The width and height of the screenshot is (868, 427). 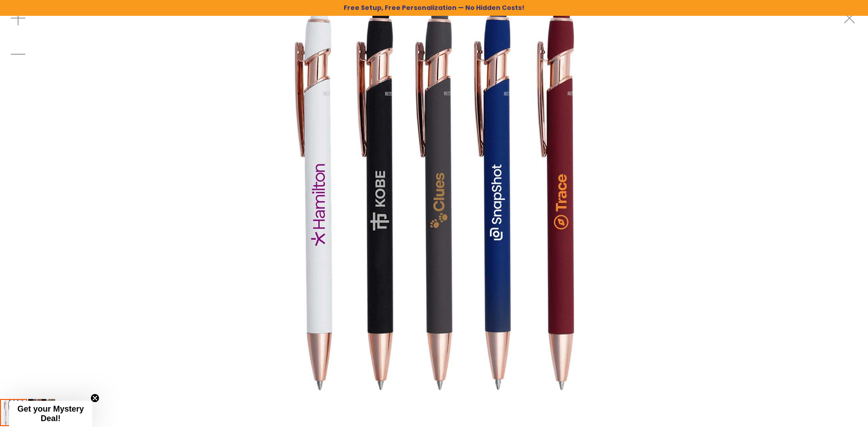 I want to click on div: Custom Lexi Rose Gold Stylus Soft Touch Recycled Aluminum Pen, so click(x=42, y=413).